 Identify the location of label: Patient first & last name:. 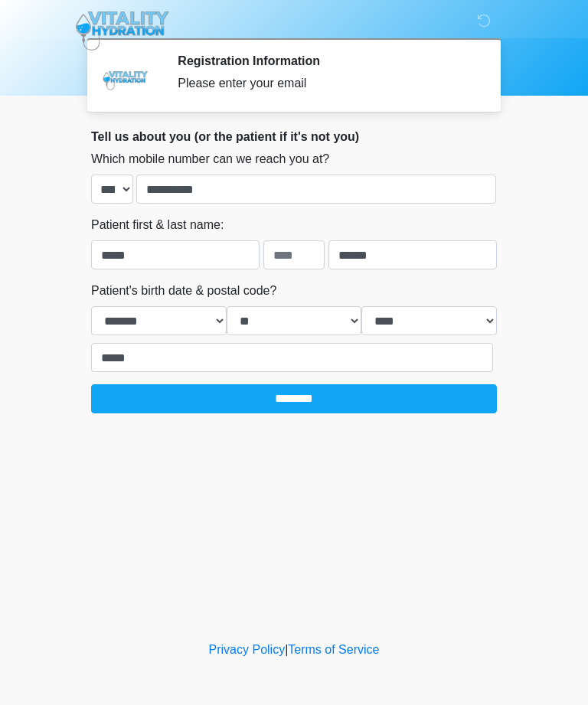
(157, 225).